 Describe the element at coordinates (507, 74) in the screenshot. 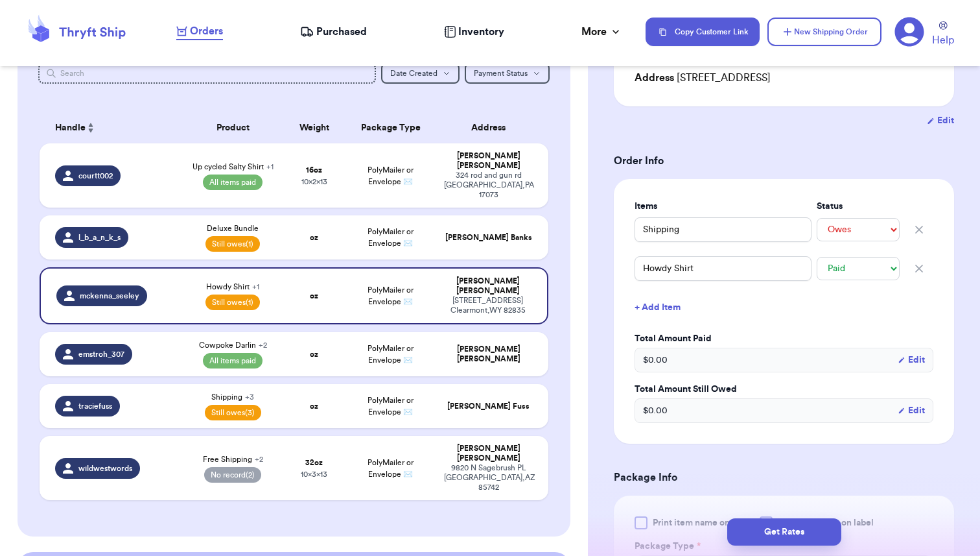

I see `button: Payment Status` at that location.